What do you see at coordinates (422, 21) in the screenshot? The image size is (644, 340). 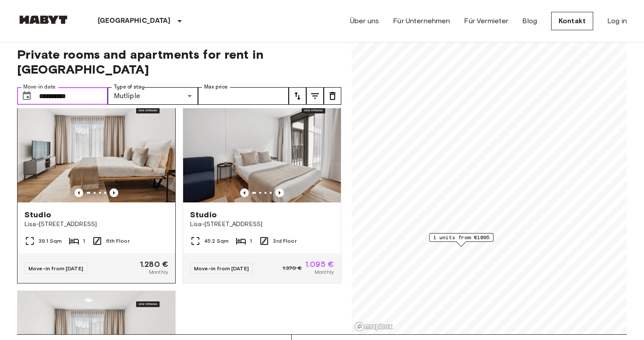 I see `a: Für Unternehmen` at bounding box center [422, 21].